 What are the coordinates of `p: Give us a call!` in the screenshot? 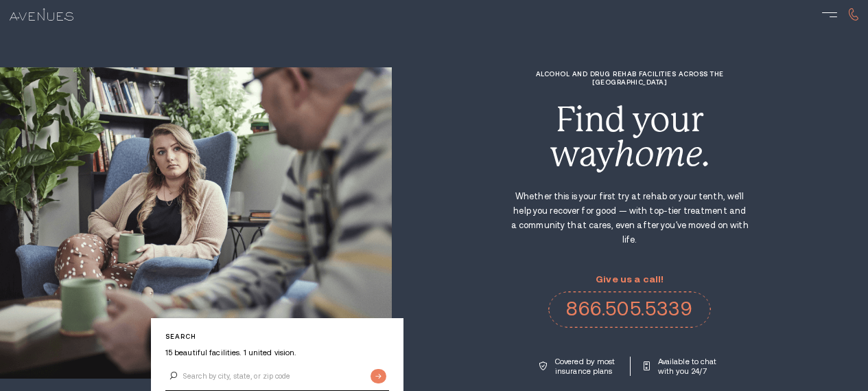 It's located at (630, 279).